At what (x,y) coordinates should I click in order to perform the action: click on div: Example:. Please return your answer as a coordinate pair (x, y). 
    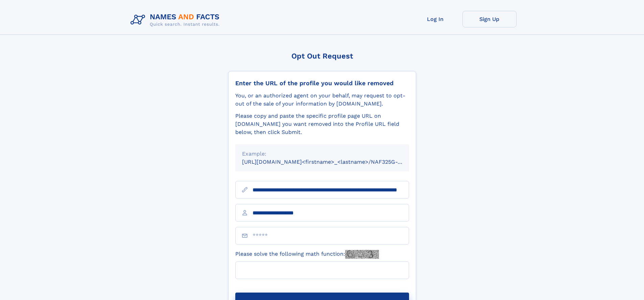
    Looking at the image, I should click on (322, 154).